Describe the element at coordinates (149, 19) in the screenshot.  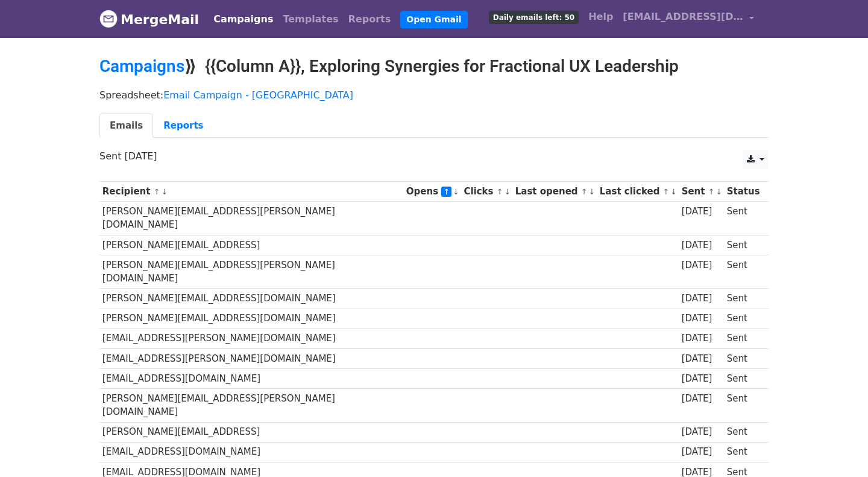
I see `a: MergeMail` at that location.